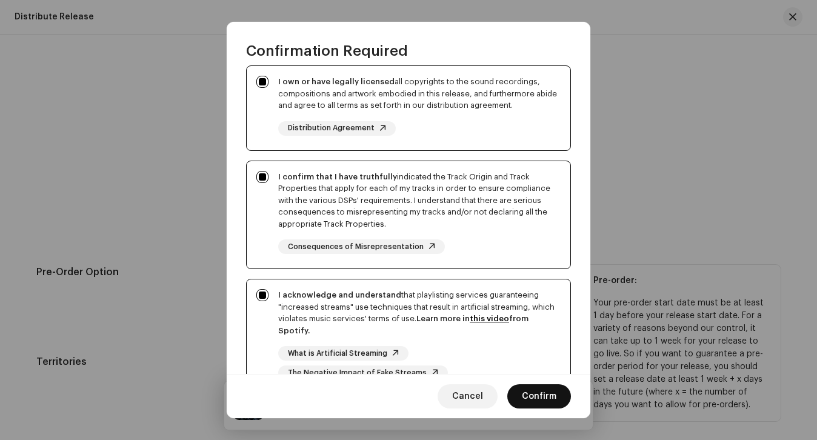  Describe the element at coordinates (539, 396) in the screenshot. I see `button: Confirm` at that location.